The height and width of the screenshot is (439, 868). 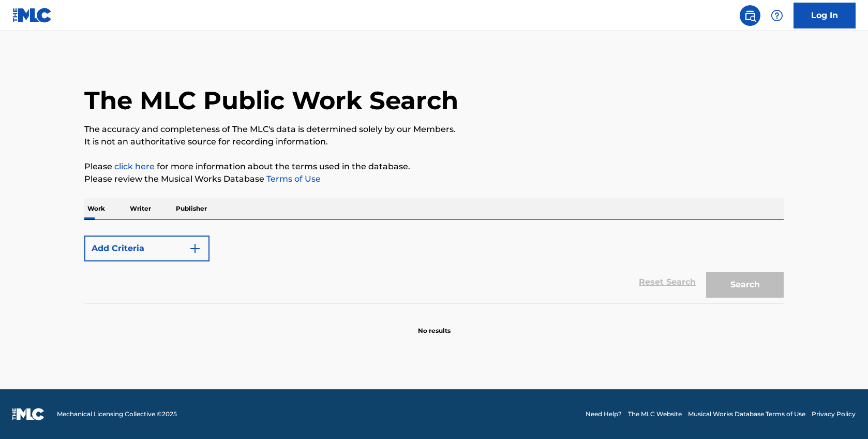 I want to click on a: Log In, so click(x=824, y=15).